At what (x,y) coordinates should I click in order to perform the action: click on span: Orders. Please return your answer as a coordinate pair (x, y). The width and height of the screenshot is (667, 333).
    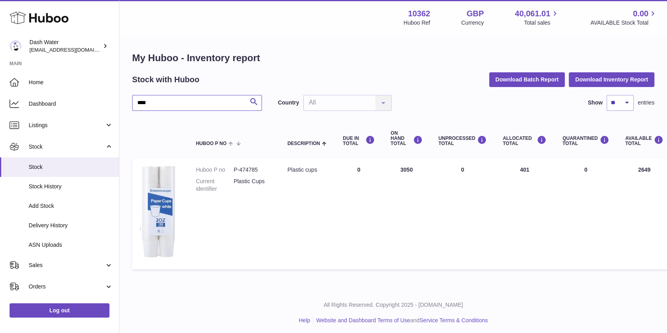
    Looking at the image, I should click on (66, 287).